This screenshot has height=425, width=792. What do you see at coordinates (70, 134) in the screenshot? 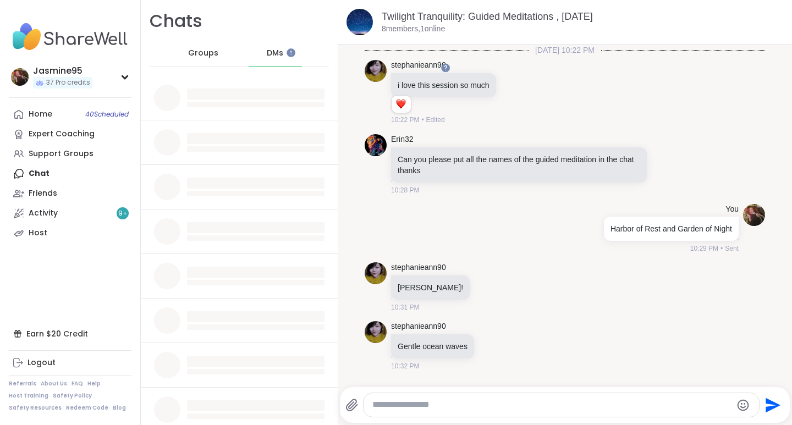
I see `a: Expert Coaching` at bounding box center [70, 134].